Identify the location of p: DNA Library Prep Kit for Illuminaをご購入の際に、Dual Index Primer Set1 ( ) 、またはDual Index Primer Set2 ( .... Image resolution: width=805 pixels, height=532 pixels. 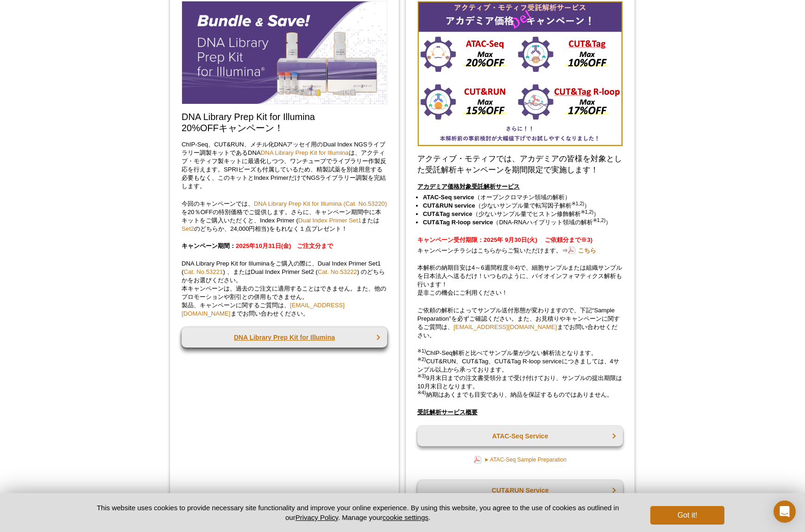
(285, 289).